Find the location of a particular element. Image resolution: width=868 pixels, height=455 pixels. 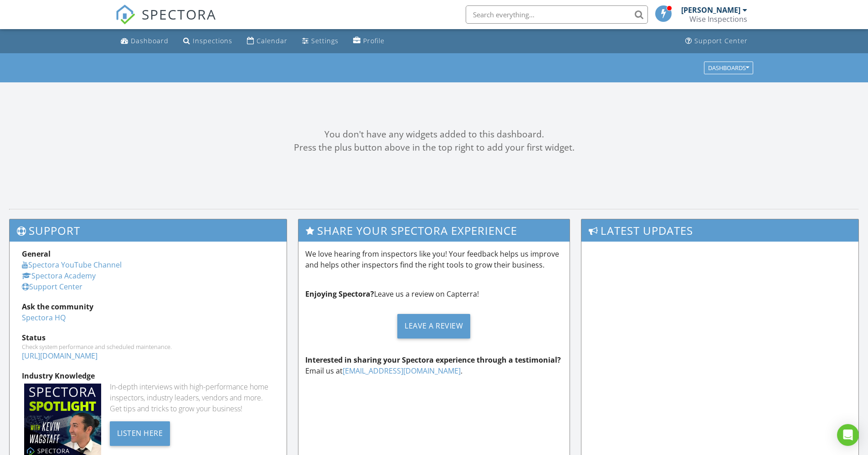

a: Inspections is located at coordinates (208, 41).